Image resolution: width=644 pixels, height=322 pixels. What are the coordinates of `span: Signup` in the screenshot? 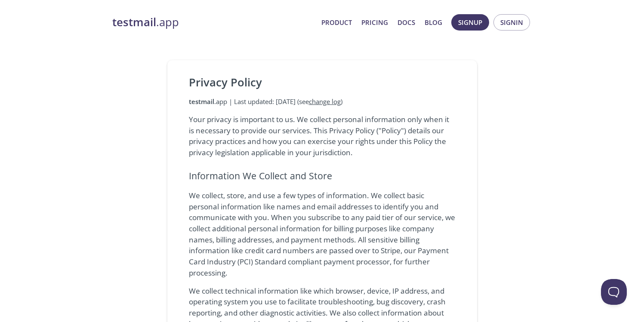 It's located at (470, 22).